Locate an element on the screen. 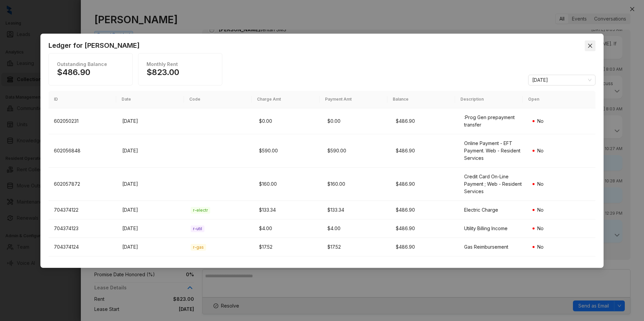 The height and width of the screenshot is (321, 644). div: Electric Charge is located at coordinates (493, 210).